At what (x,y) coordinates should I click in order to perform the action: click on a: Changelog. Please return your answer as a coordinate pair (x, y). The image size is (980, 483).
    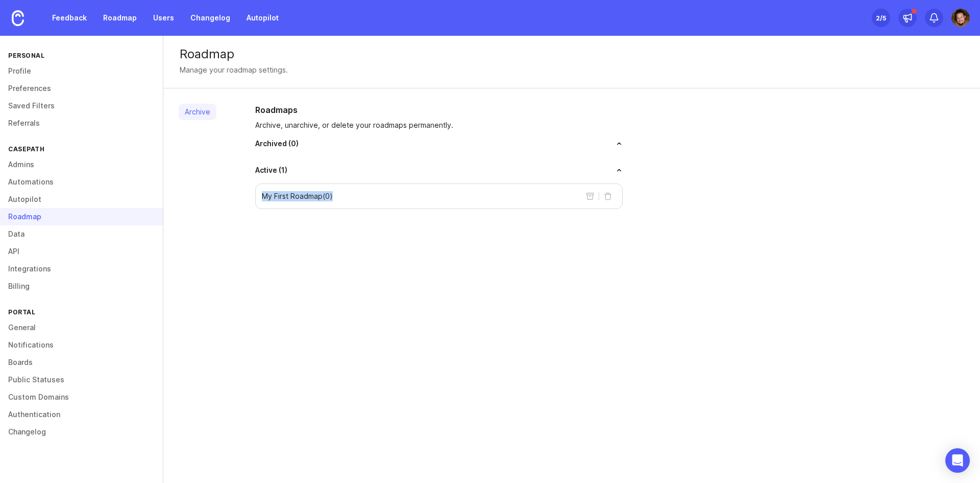
    Looking at the image, I should click on (210, 18).